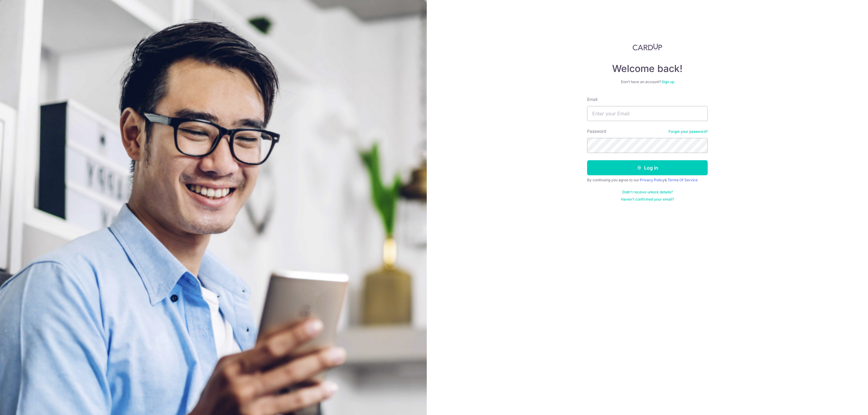 The image size is (868, 415). Describe the element at coordinates (648, 68) in the screenshot. I see `h4: Welcome back!` at that location.